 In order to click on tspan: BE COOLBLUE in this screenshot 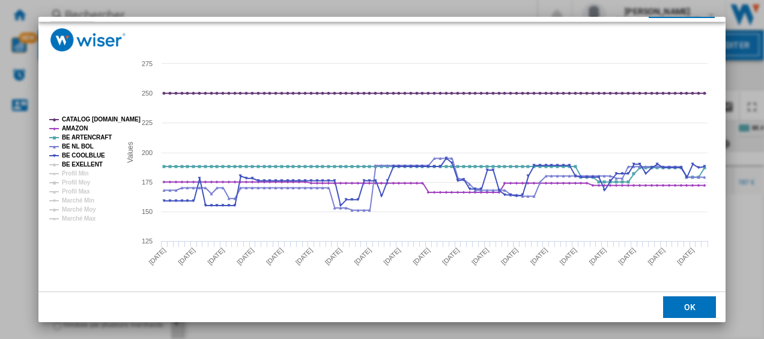, I will do `click(84, 155)`.